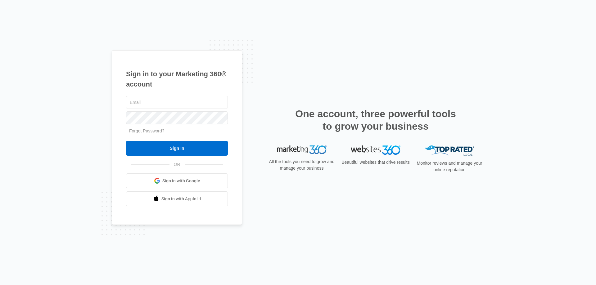  I want to click on p: All the tools you need to grow and manage your business, so click(302, 165).